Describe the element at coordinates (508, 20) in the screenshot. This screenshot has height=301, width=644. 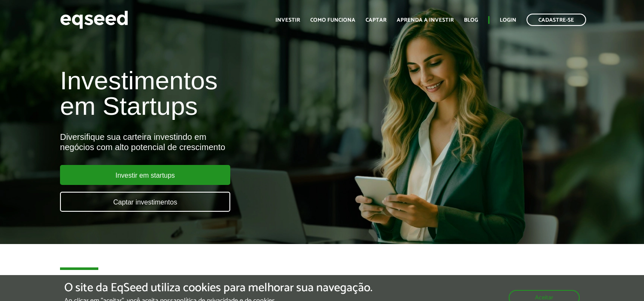
I see `a: Login` at that location.